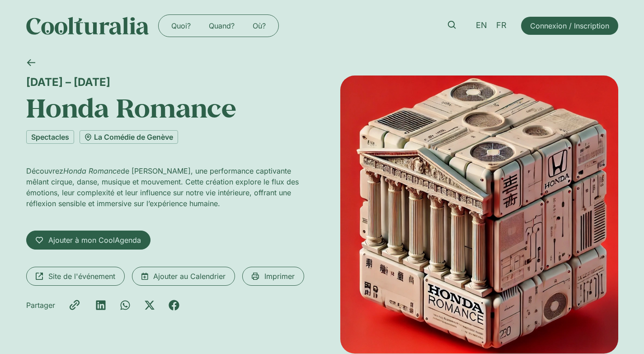 The width and height of the screenshot is (644, 354). What do you see at coordinates (82, 276) in the screenshot?
I see `span: Site de l'événement` at bounding box center [82, 276].